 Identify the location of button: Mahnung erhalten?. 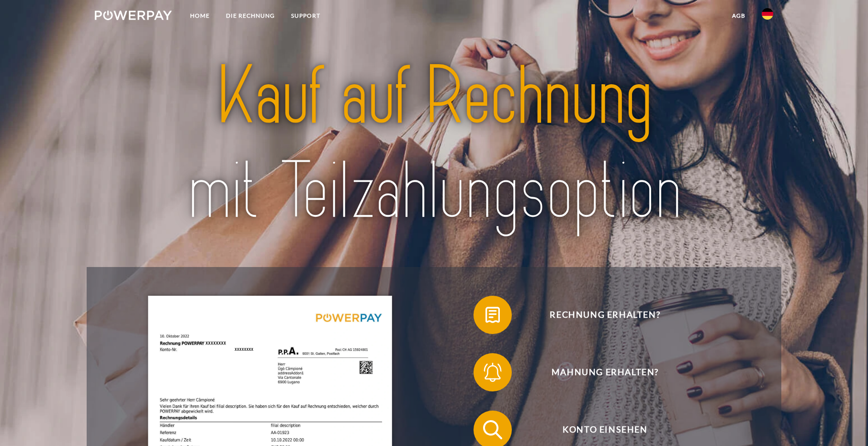
(597, 372).